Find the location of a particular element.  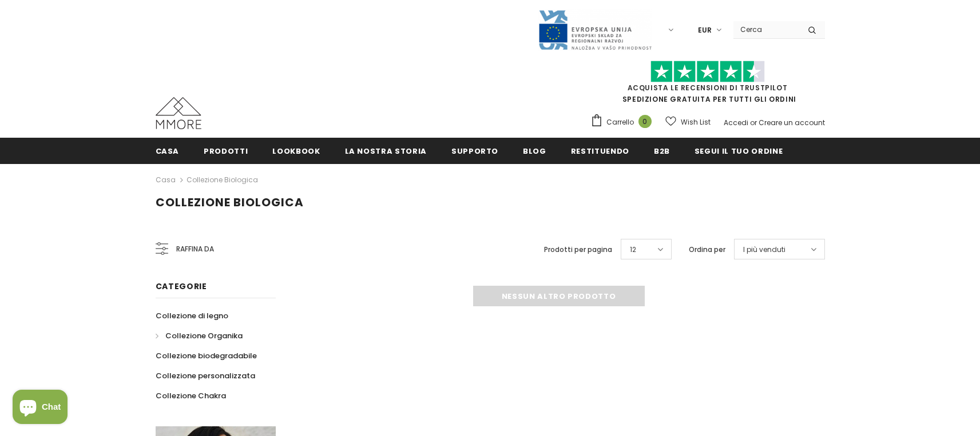

label: Ordina per is located at coordinates (707, 250).